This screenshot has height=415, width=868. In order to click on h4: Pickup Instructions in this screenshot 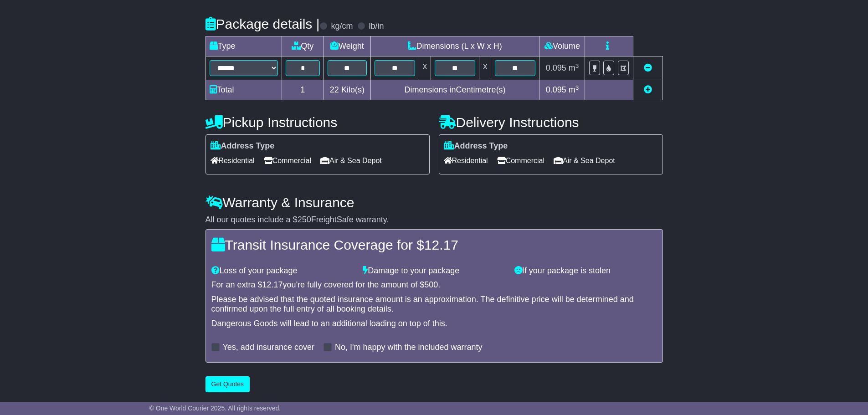, I will do `click(317, 122)`.